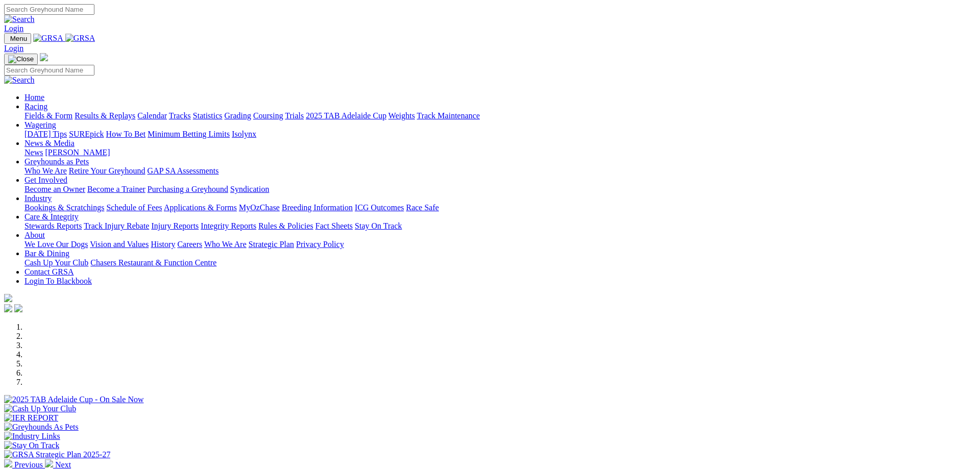 The image size is (980, 469). I want to click on div: Care & Integrity, so click(500, 226).